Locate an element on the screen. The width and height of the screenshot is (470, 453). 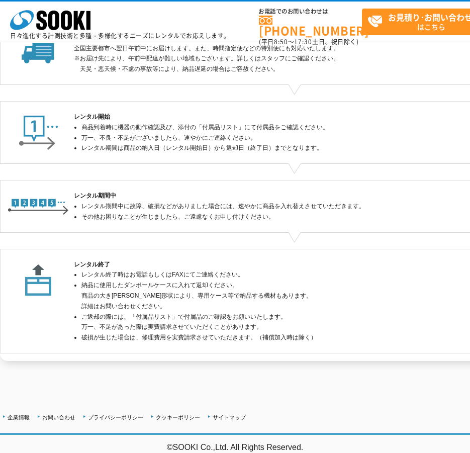
a: プライバシーポリシー is located at coordinates (116, 417).